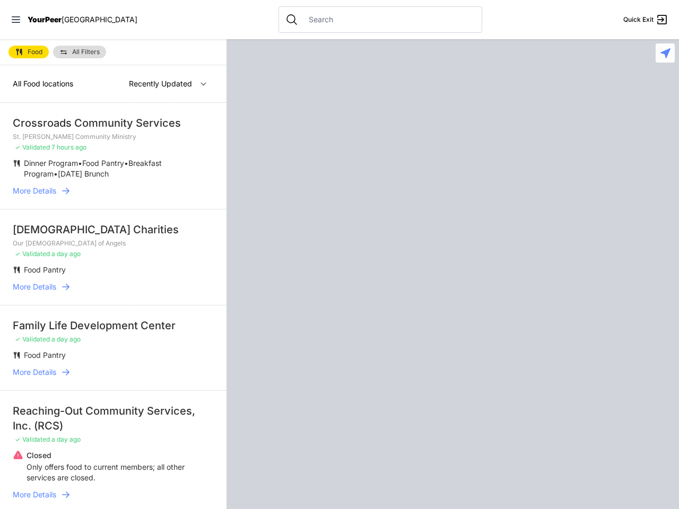 The image size is (679, 509). Describe the element at coordinates (113, 123) in the screenshot. I see `div: Crossroads Community Services` at that location.